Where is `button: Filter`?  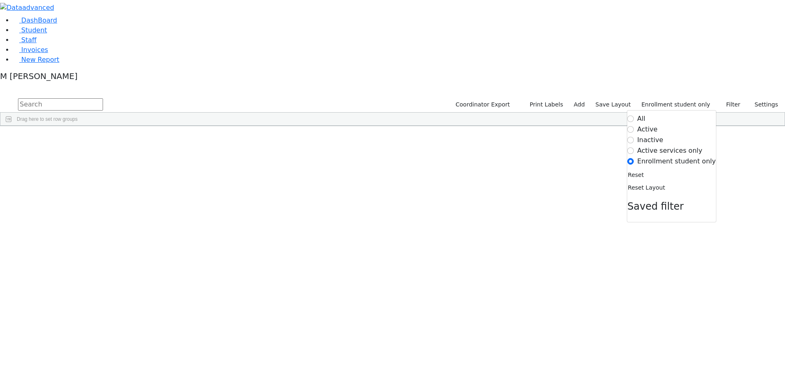 button: Filter is located at coordinates (730, 104).